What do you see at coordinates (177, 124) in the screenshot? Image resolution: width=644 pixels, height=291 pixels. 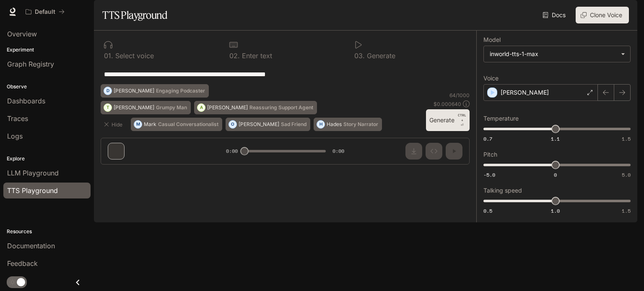 I see `button: MMarkCasual Conversationalist` at bounding box center [177, 124].